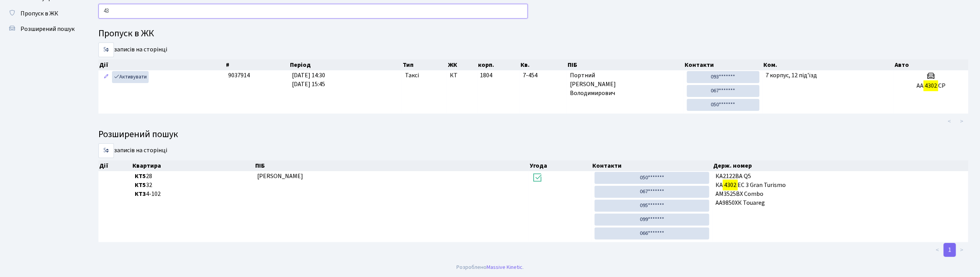 The image size is (980, 277). What do you see at coordinates (106, 77) in the screenshot?
I see `a: Редагувати` at bounding box center [106, 77].